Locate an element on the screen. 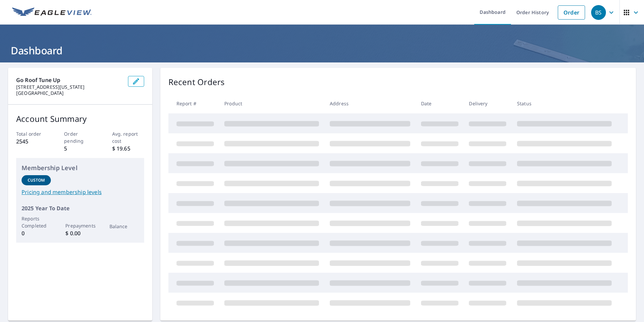 This screenshot has width=644, height=322. p: Membership Level is located at coordinates (80, 168).